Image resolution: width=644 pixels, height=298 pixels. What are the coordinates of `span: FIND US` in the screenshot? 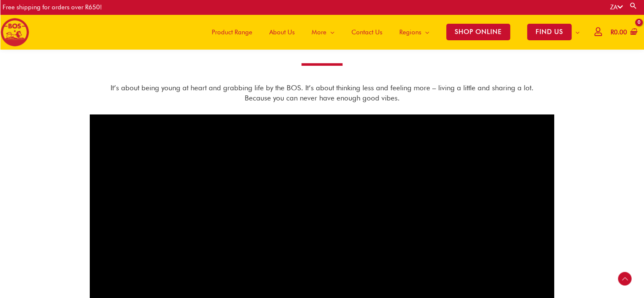 It's located at (549, 32).